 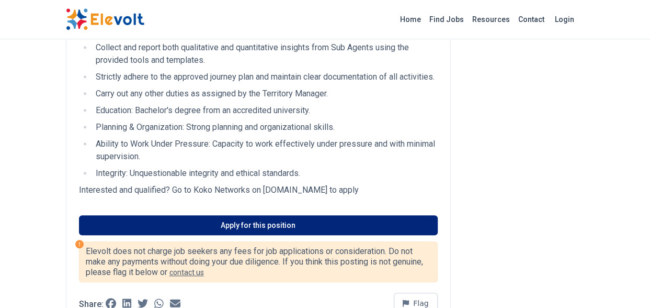 I want to click on li: Education: Bachelor's degree from an accredited university., so click(x=265, y=110).